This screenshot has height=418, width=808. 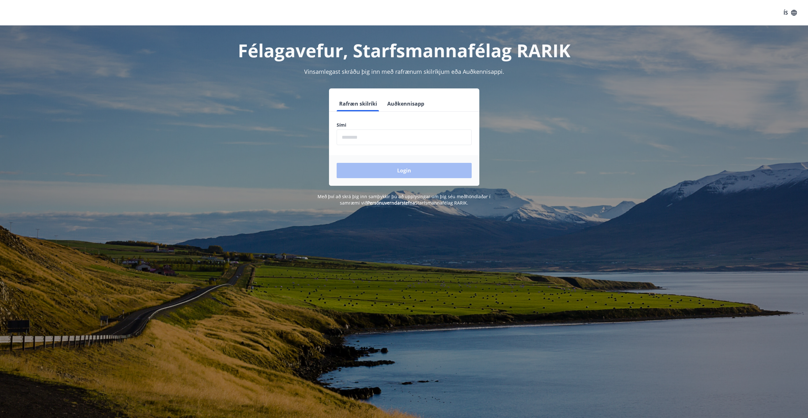 What do you see at coordinates (404, 200) in the screenshot?
I see `span: Með því að skrá þig inn samþykkir þú að upplýsingar um þig séu meðhöndlaðar í samræmi við Starfsm...` at bounding box center [404, 200].